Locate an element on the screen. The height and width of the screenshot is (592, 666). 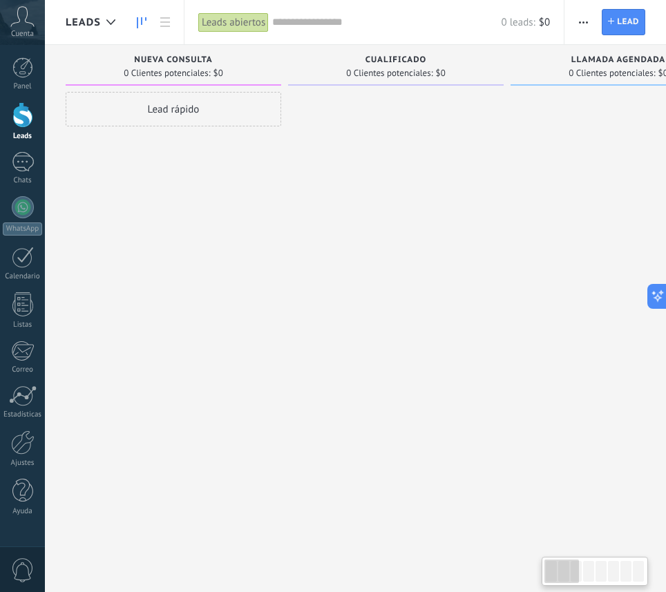
div: Ayuda is located at coordinates (23, 511).